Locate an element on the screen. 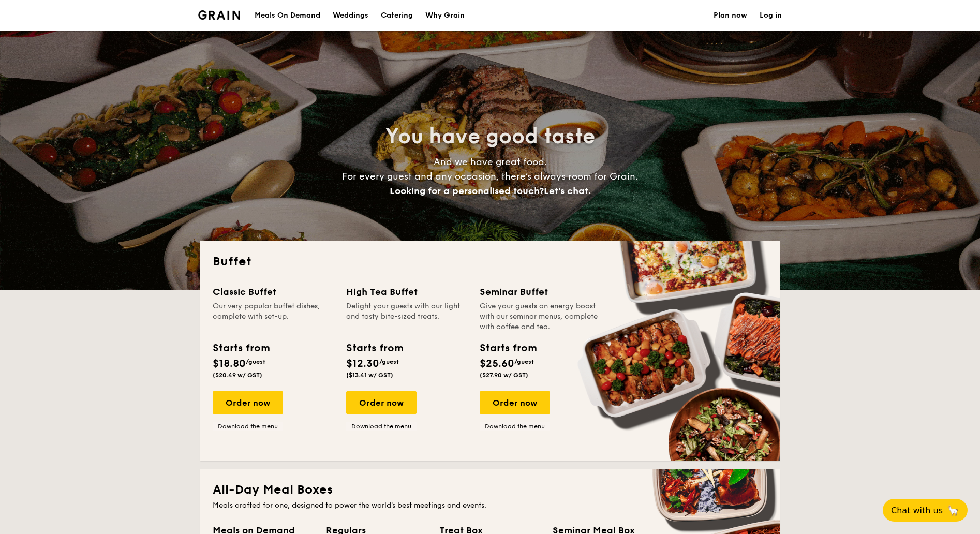 Image resolution: width=980 pixels, height=534 pixels. div: Meals crafted for one, designed to power the world's best meetings and events. is located at coordinates (490, 506).